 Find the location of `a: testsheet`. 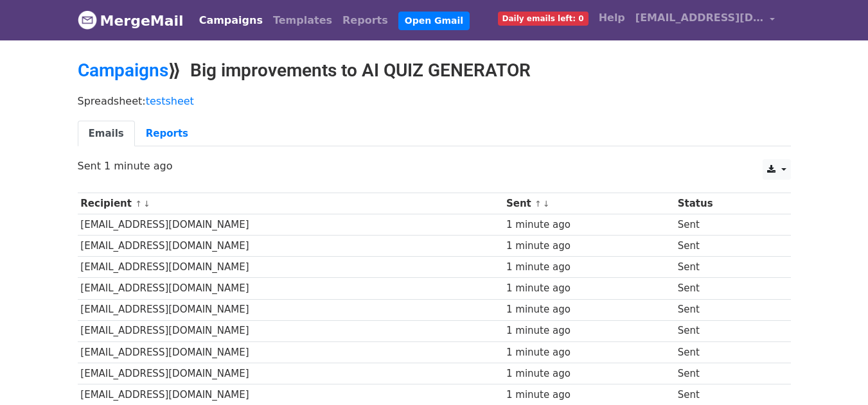

a: testsheet is located at coordinates (170, 101).